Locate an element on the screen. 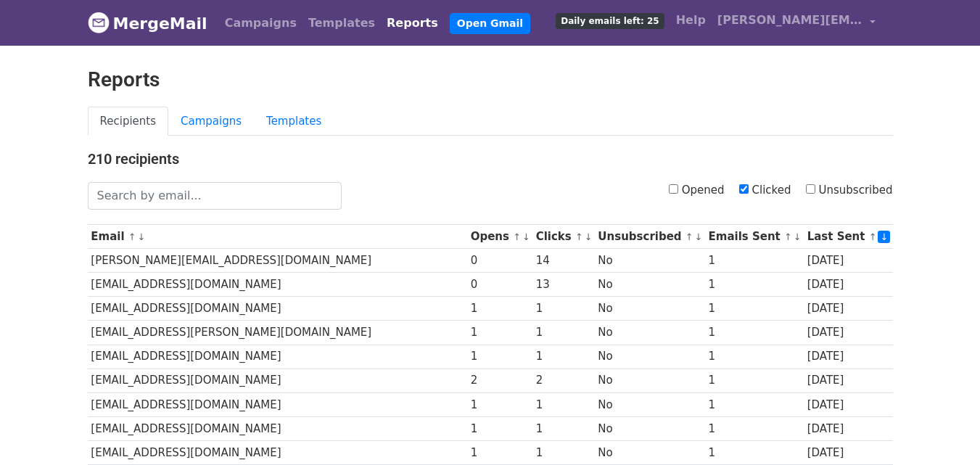 Image resolution: width=980 pixels, height=465 pixels. th: Unsubscribed is located at coordinates (650, 237).